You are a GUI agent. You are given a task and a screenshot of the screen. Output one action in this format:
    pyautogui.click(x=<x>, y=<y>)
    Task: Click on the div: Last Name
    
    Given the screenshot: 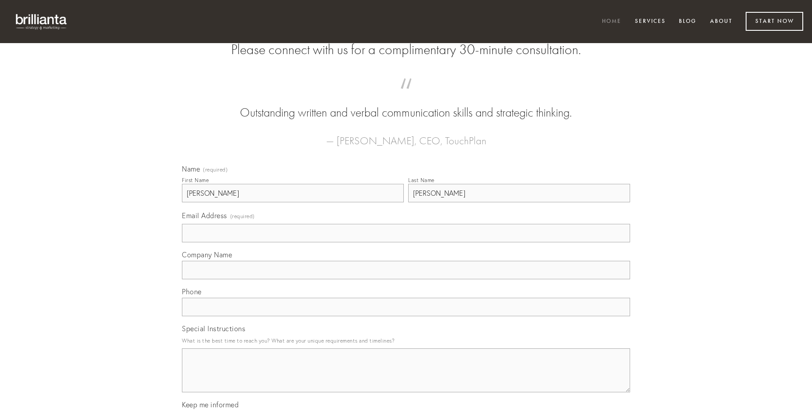 What is the action you would take?
    pyautogui.click(x=421, y=180)
    